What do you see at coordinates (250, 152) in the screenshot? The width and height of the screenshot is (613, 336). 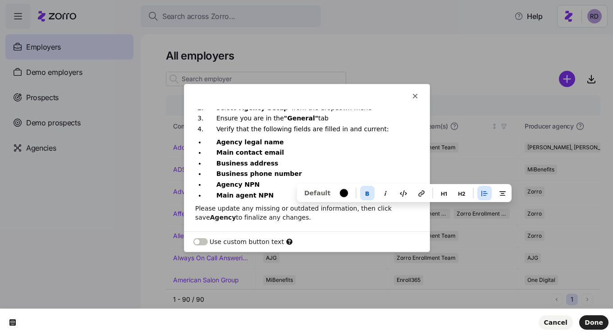 I see `b: Main contact email` at bounding box center [250, 152].